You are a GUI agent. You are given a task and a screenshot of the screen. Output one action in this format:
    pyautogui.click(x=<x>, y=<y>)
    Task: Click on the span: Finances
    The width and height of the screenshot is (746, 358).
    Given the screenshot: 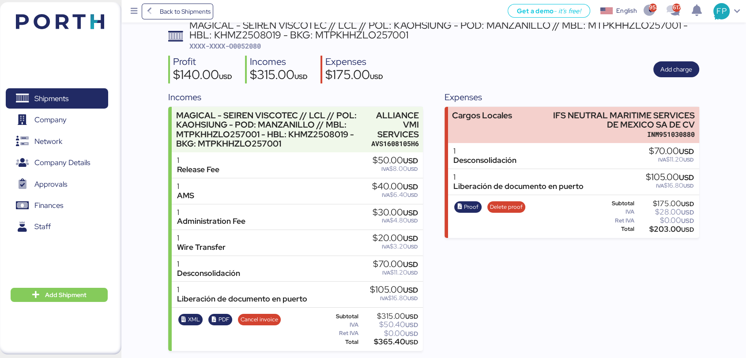 What is the action you would take?
    pyautogui.click(x=49, y=205)
    